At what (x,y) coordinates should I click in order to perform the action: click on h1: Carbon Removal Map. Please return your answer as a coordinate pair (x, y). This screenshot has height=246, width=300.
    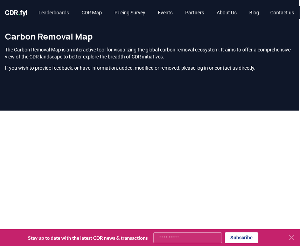
    Looking at the image, I should click on (149, 36).